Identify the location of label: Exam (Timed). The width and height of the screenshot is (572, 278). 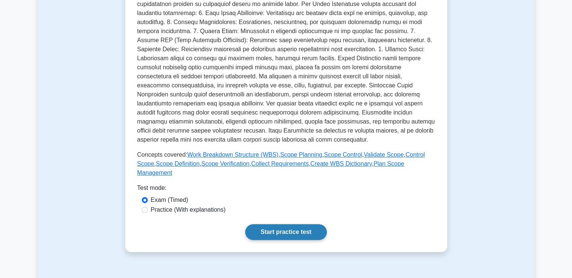
(170, 200).